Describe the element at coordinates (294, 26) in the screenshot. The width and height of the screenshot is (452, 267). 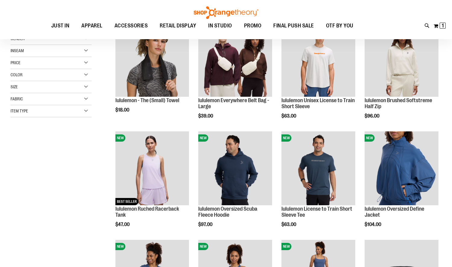
I see `a: FINAL PUSH SALE` at that location.